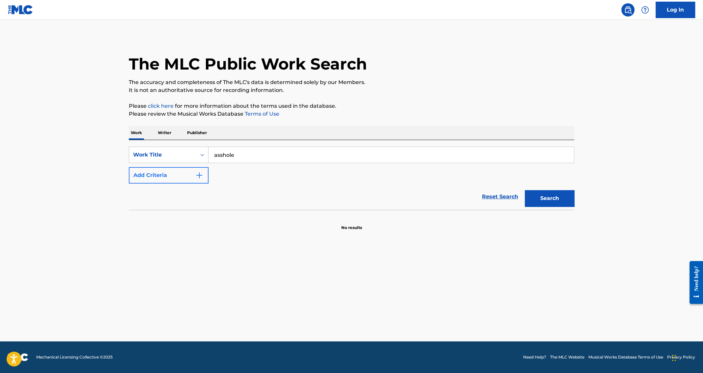 This screenshot has height=373, width=703. Describe the element at coordinates (12, 26) in the screenshot. I see `div: Open Resource Center` at that location.